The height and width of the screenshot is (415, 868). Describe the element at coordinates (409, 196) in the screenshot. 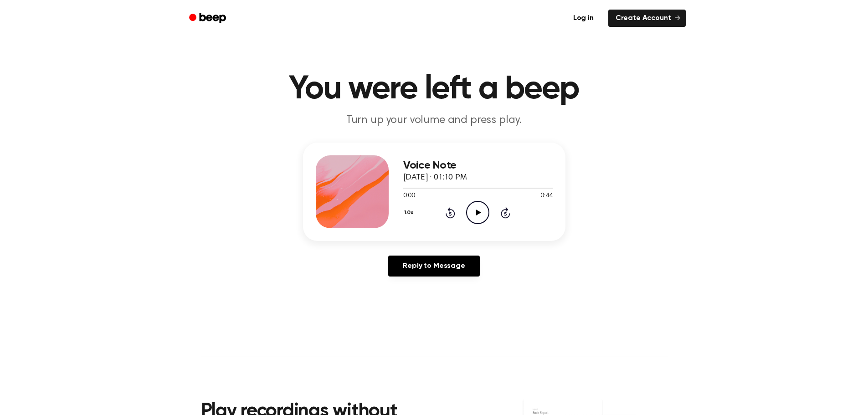

I see `span: 0:00` at that location.